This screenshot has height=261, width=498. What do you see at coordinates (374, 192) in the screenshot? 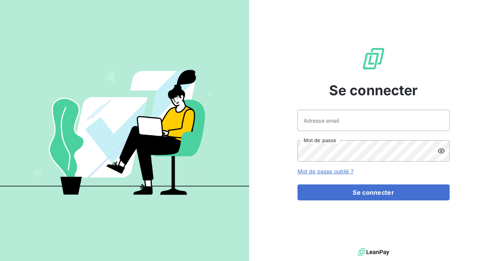
I see `button: Se connecter` at bounding box center [374, 192].